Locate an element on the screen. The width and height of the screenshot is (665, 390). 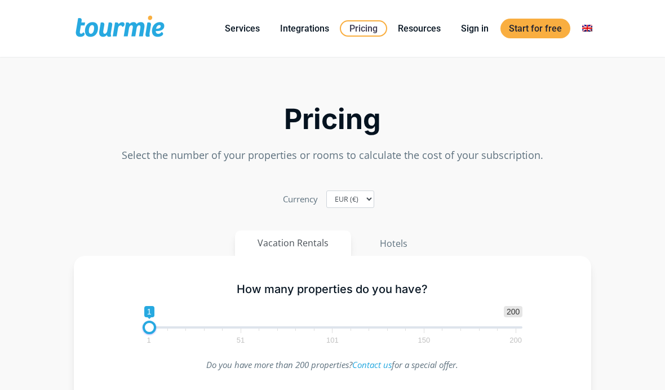
a: Pricing is located at coordinates (364, 28).